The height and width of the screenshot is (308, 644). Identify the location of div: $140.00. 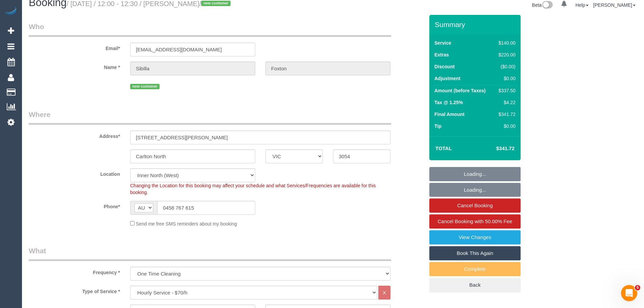
(506, 43).